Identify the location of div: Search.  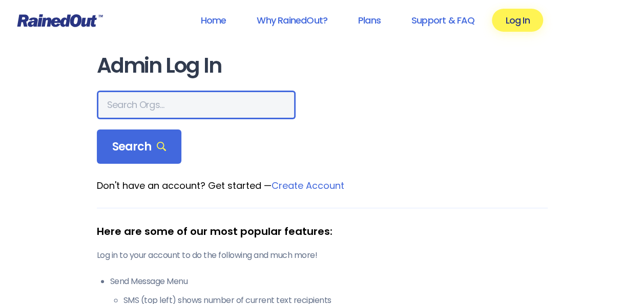
(139, 147).